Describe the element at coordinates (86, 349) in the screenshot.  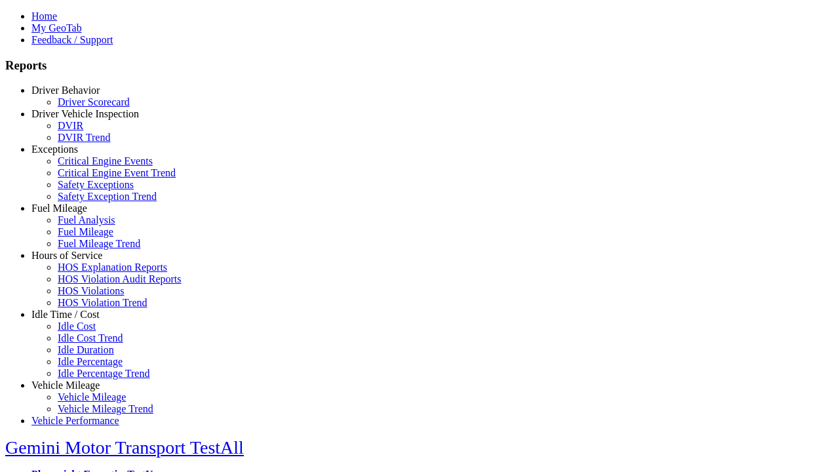
I see `a: Idle Duration` at that location.